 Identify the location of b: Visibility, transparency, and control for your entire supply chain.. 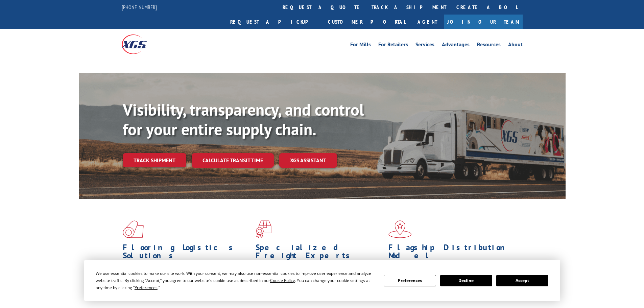
(243, 119).